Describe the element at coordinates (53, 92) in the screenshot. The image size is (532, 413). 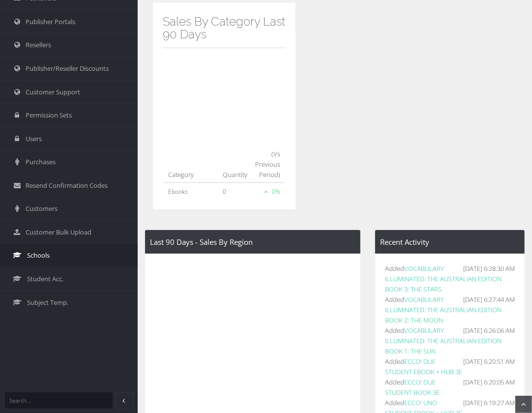
I see `span: Customer Support` at that location.